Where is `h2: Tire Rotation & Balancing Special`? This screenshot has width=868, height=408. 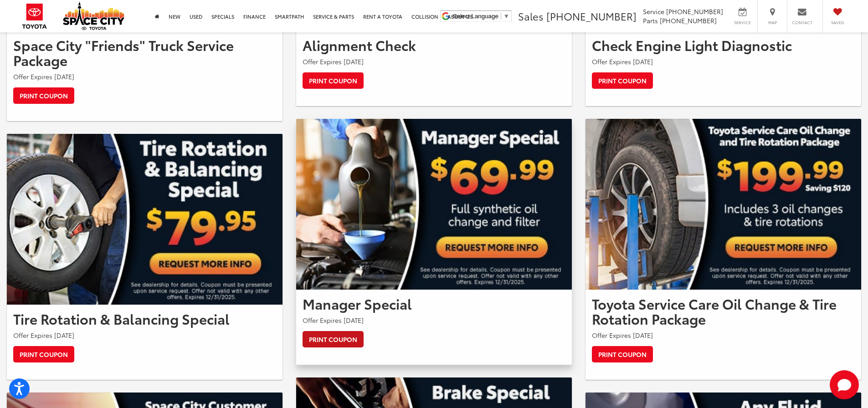
h2: Tire Rotation & Balancing Special is located at coordinates (144, 318).